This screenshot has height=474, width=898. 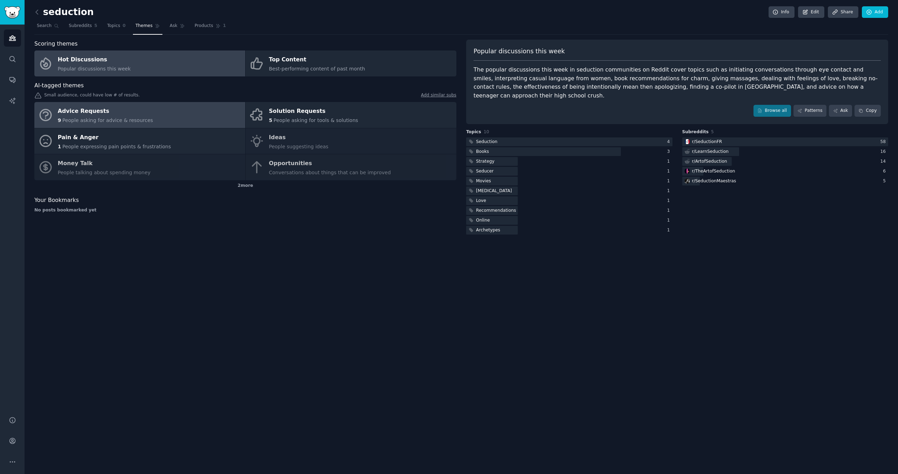 I want to click on a: r/LearnSeduction16, so click(x=785, y=151).